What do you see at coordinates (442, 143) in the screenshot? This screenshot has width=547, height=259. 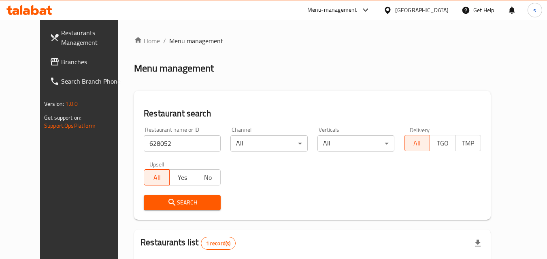 I see `button: TGO` at bounding box center [442, 143].